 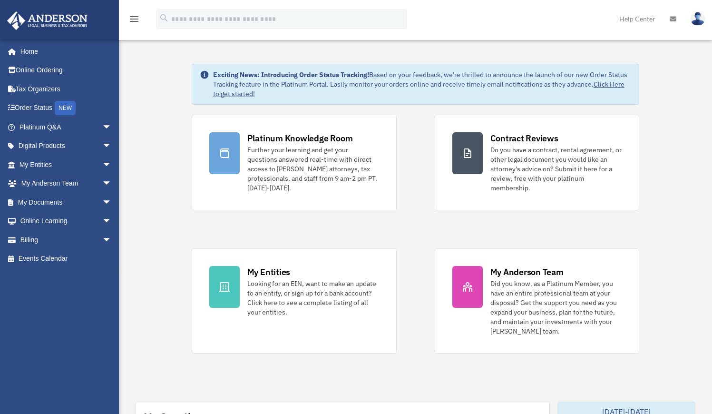 I want to click on a: Tax Organizers, so click(x=66, y=89).